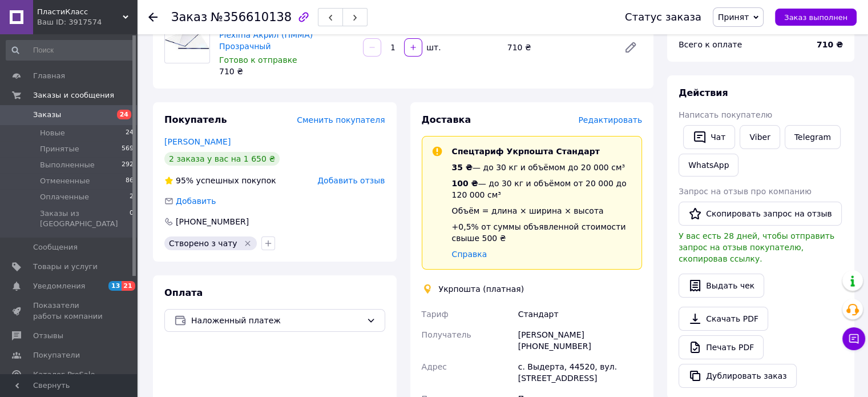 This screenshot has height=397, width=868. What do you see at coordinates (65, 267) in the screenshot?
I see `span: Товары и услуги` at bounding box center [65, 267].